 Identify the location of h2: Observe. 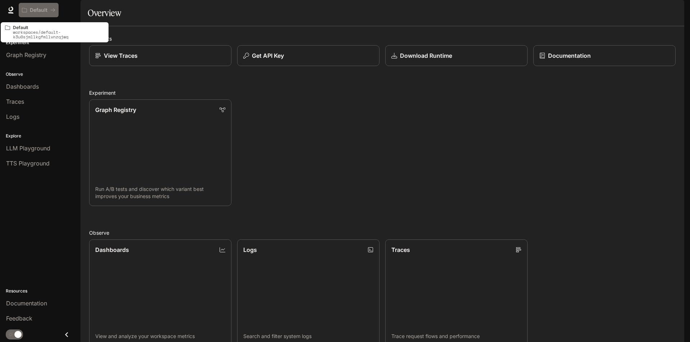
(382, 233).